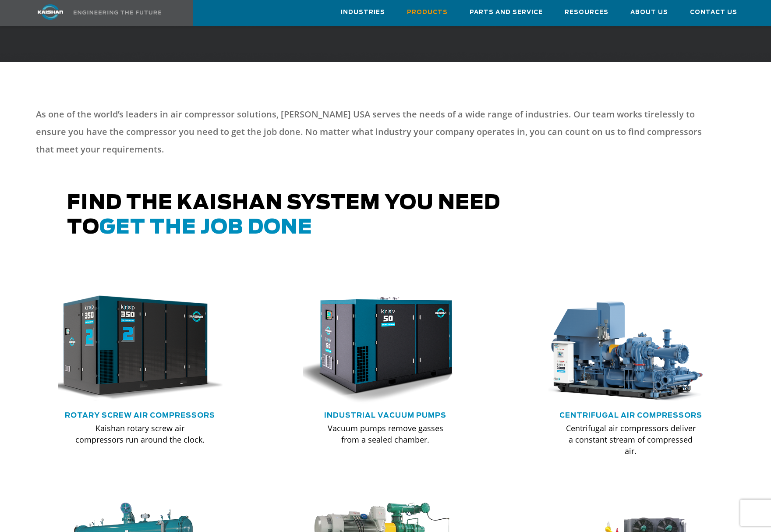 This screenshot has width=771, height=532. What do you see at coordinates (50, 12) in the screenshot?
I see `img: kaishan logo` at bounding box center [50, 12].